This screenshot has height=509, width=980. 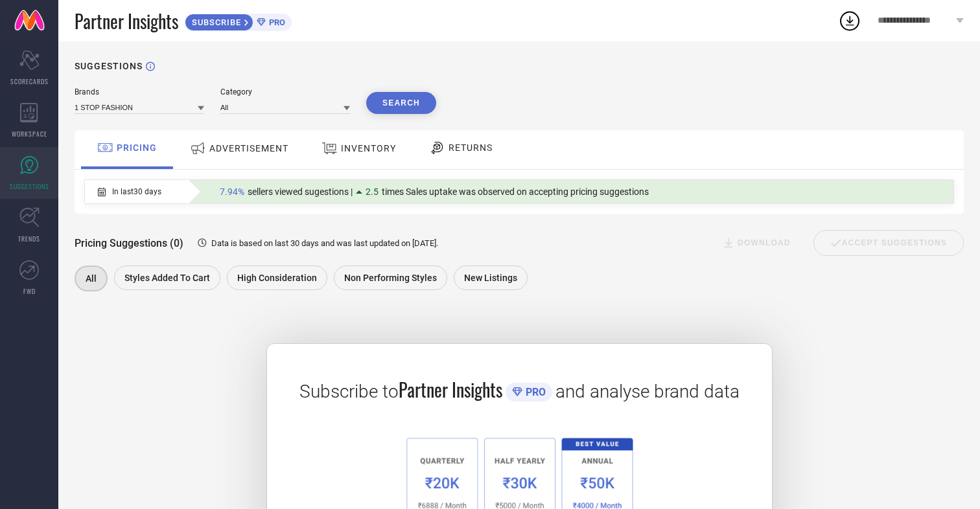 I want to click on h1: SUGGESTIONS, so click(x=108, y=66).